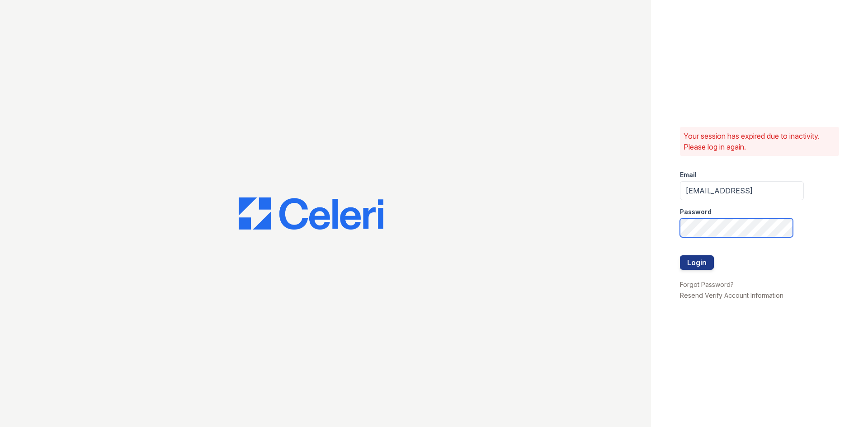  Describe the element at coordinates (697, 262) in the screenshot. I see `button: Login` at that location.